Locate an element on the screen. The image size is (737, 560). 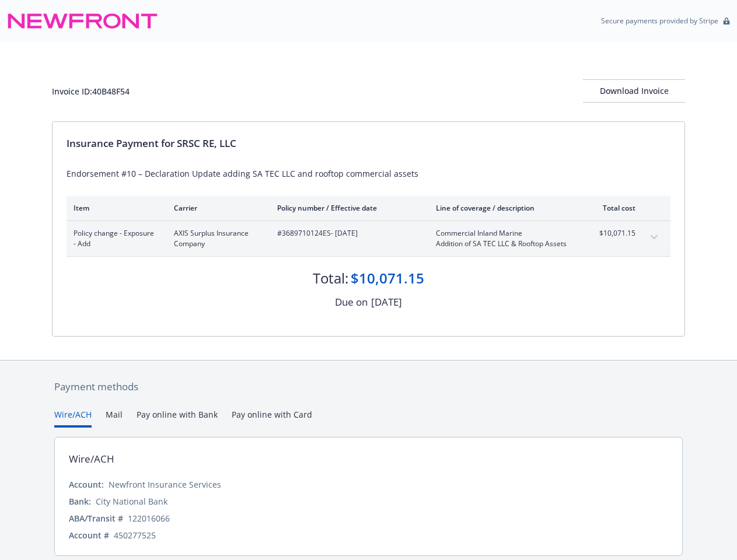
div: 122016066 is located at coordinates (149, 519).